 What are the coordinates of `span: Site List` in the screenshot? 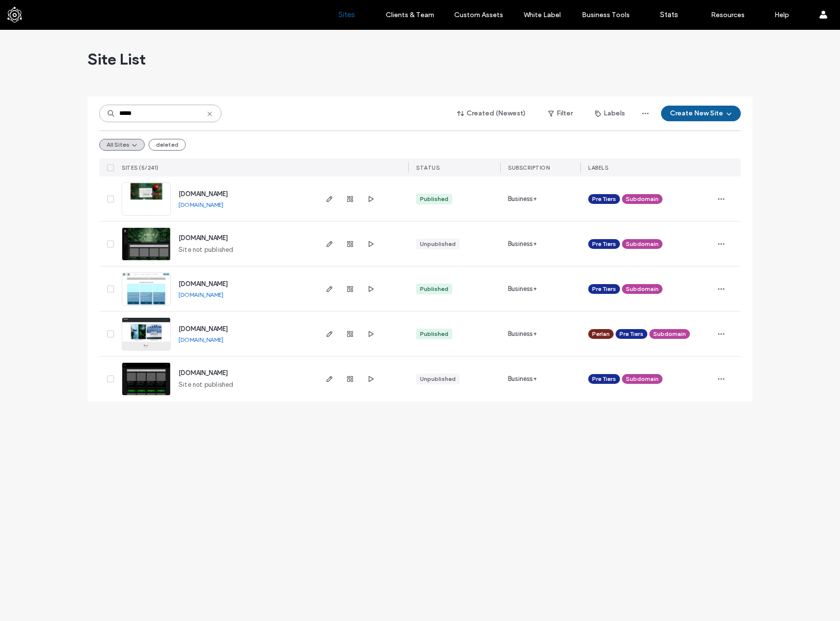 It's located at (117, 59).